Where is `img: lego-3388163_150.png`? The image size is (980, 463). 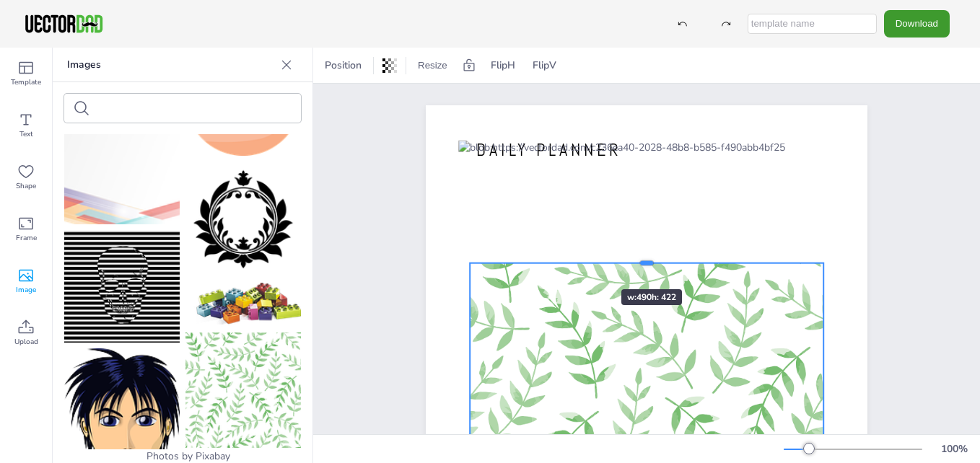
img: lego-3388163_150.png is located at coordinates (243, 305).